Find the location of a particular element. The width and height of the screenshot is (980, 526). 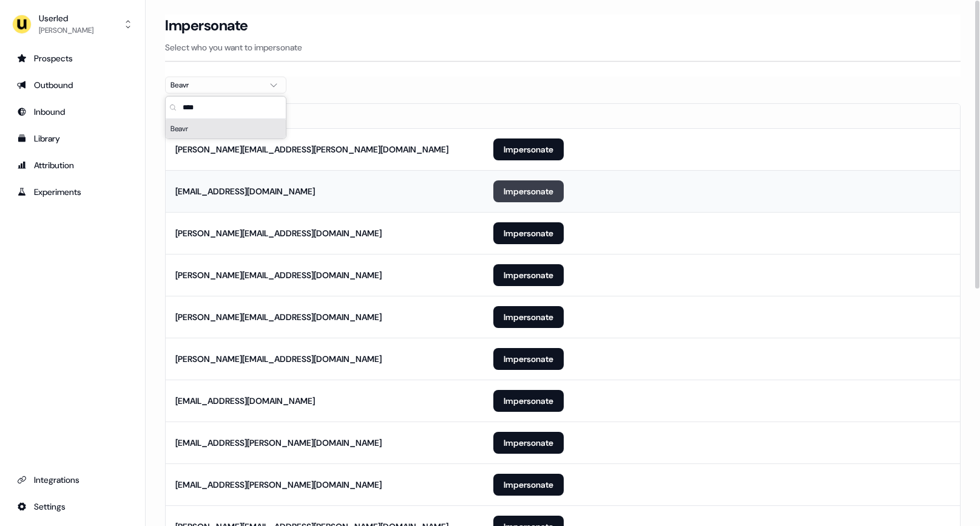

a: Go to Inbound is located at coordinates (72, 112).